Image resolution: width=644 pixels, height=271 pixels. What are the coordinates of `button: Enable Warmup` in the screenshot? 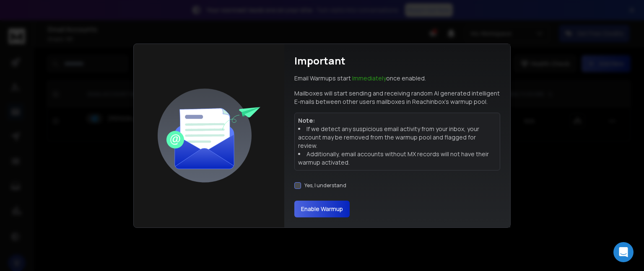 It's located at (322, 209).